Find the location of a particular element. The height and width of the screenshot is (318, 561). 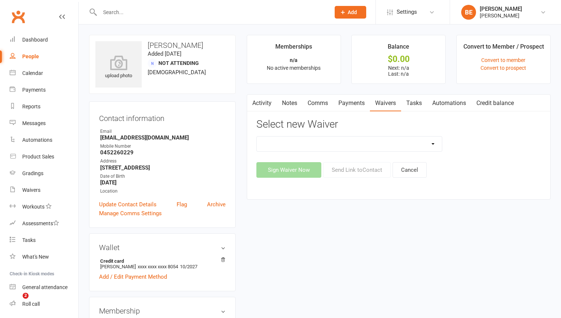

div: Gradings is located at coordinates (33, 173).